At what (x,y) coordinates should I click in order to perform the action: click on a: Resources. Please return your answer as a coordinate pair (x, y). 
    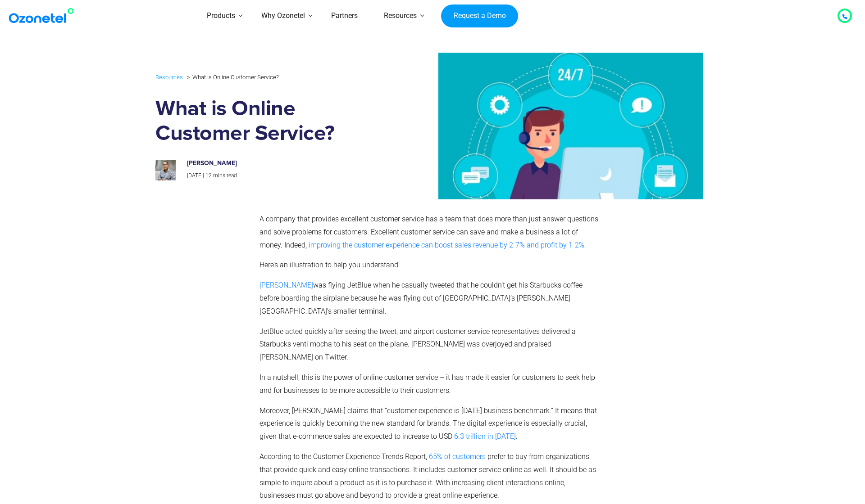
    Looking at the image, I should click on (169, 77).